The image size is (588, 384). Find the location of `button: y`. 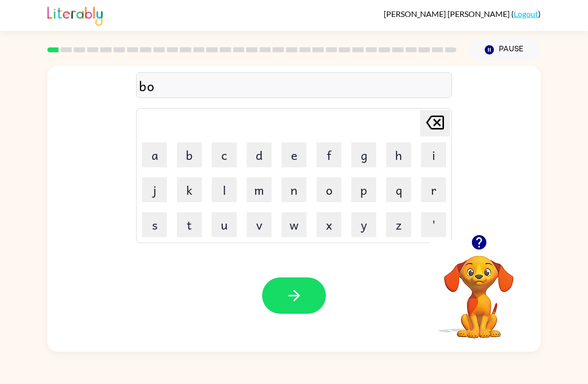

button: y is located at coordinates (364, 225).